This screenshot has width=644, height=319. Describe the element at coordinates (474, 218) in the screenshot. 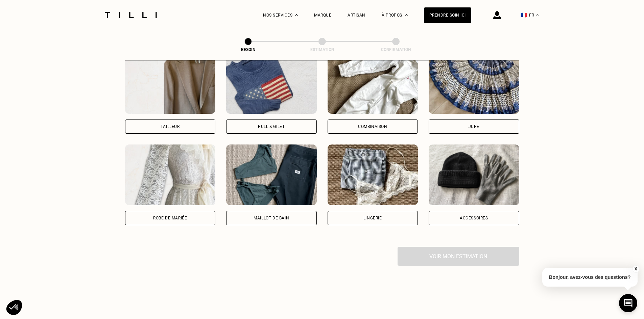

I see `div: Accessoires` at that location.